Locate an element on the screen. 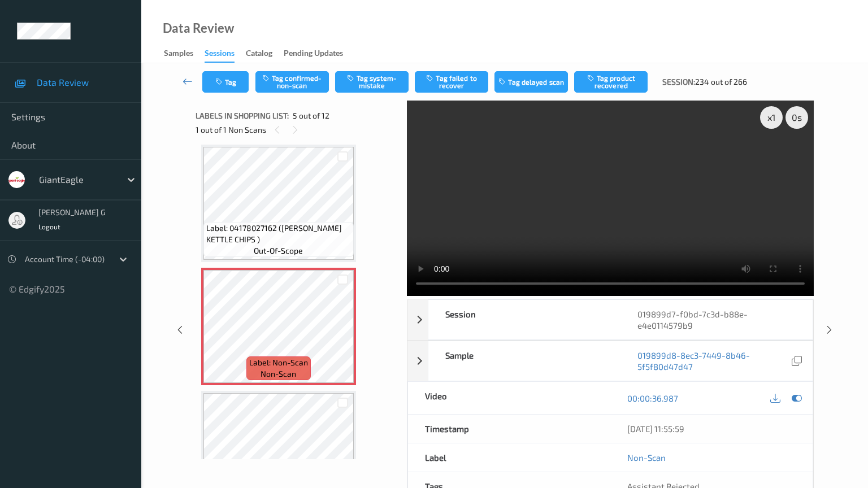 The width and height of the screenshot is (868, 488). div: Video is located at coordinates (510, 398).